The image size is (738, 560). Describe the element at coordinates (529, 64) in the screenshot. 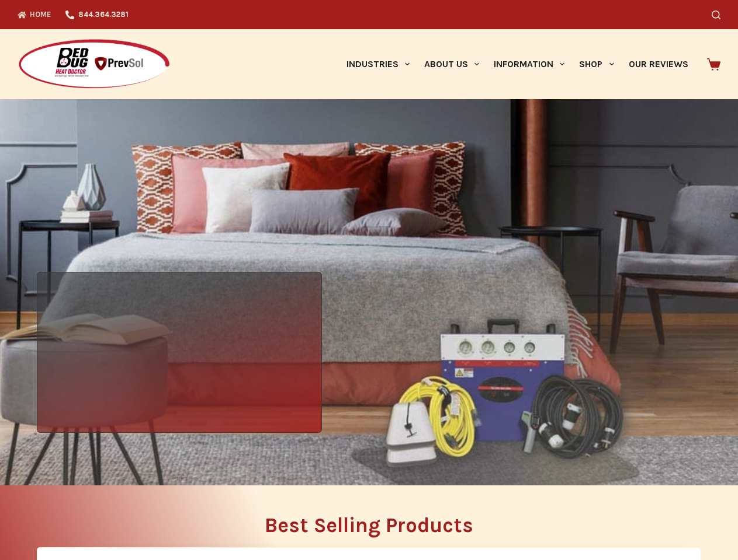

I see `a: Information` at that location.